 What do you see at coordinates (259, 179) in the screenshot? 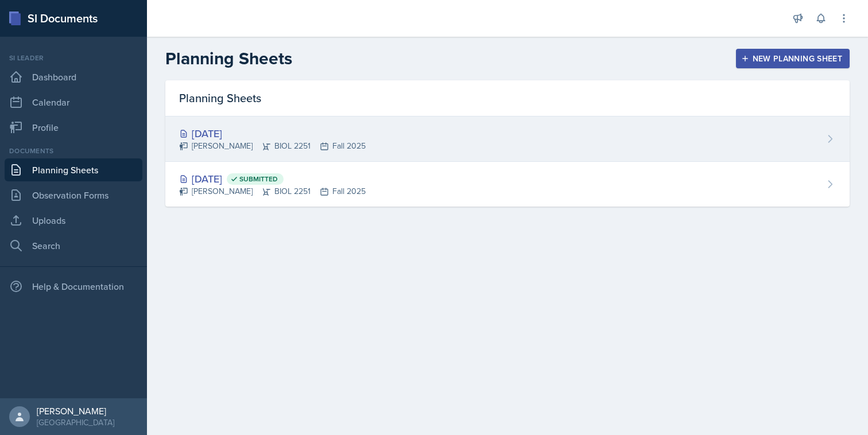
I see `span: Submitted` at bounding box center [259, 179].